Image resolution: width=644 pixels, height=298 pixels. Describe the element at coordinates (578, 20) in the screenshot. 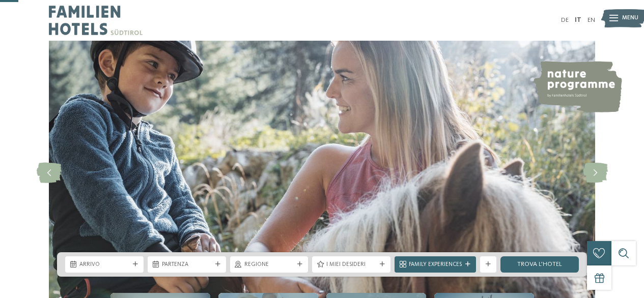

I see `a: IT` at that location.